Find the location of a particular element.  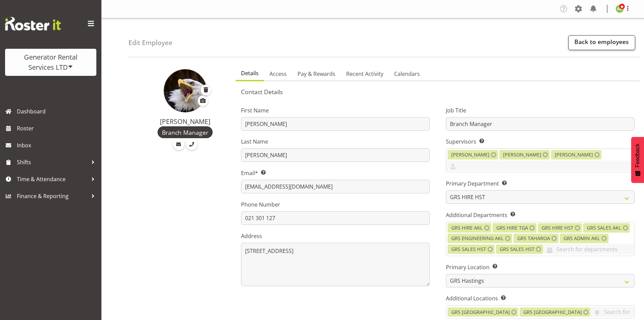

h4: Edit Employee is located at coordinates (150, 43).